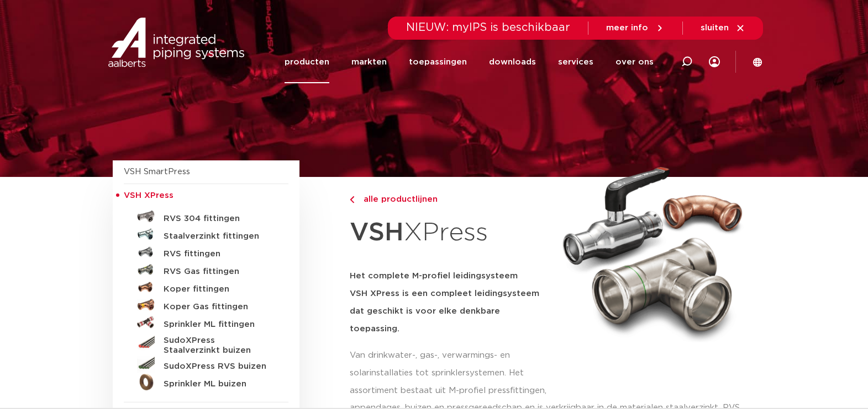 The height and width of the screenshot is (409, 868). I want to click on span: VSH XPress, so click(149, 195).